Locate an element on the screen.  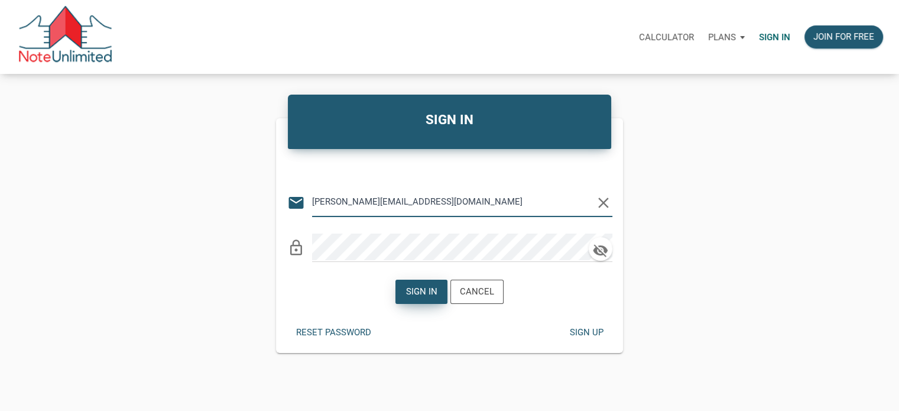
button: Cancel is located at coordinates (477, 291).